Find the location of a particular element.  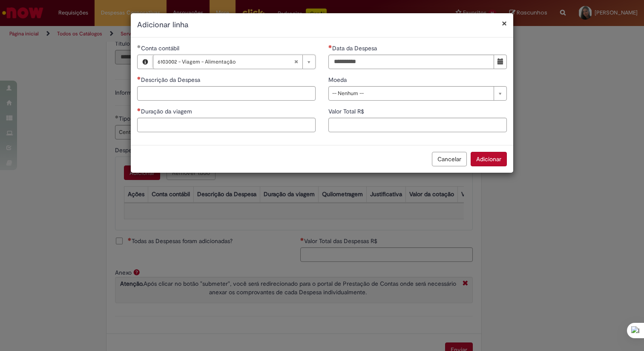

input: Descrição da Despesa is located at coordinates (226, 93).